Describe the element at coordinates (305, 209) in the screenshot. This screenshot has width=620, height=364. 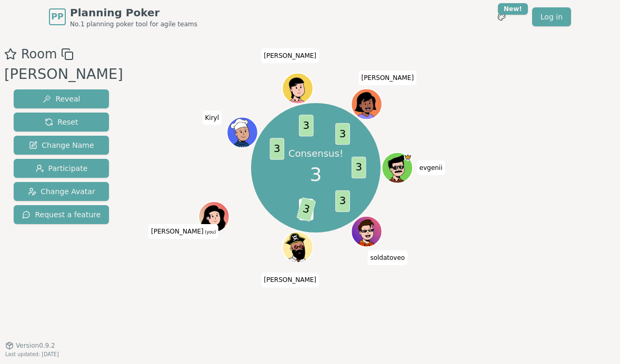
I see `span: 6` at that location.